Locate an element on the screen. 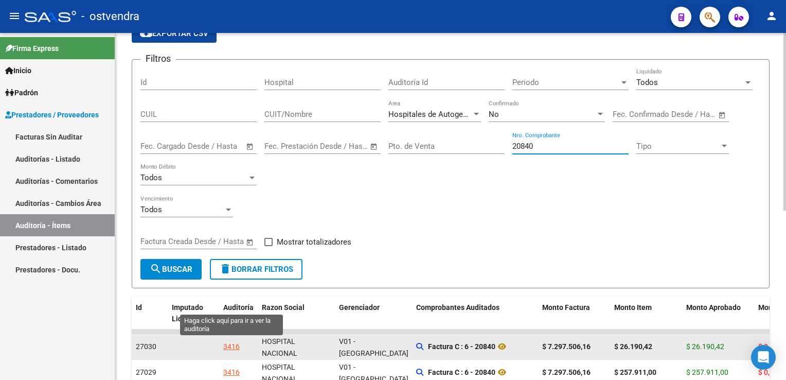 The height and width of the screenshot is (380, 786). strong: $ 26.190,42 is located at coordinates (633, 346).